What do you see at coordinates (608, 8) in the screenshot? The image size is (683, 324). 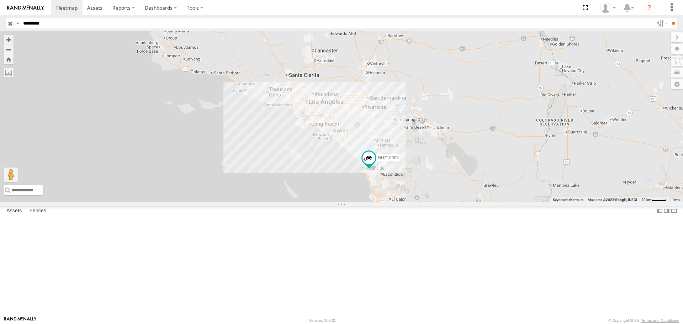 I see `div: Zulema McIntosch` at bounding box center [608, 8].